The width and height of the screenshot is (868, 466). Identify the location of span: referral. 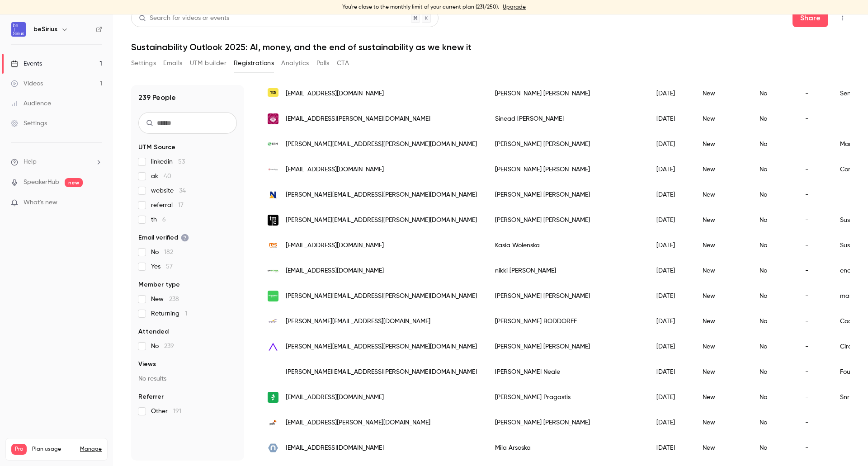
(168, 205).